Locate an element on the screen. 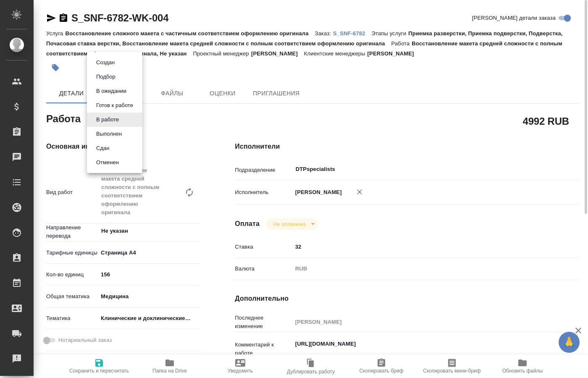 This screenshot has width=588, height=378. button: В работе is located at coordinates (108, 120).